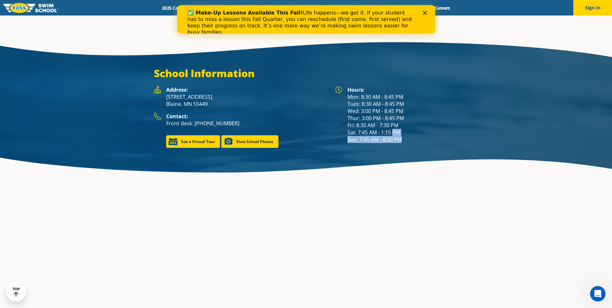 This screenshot has width=612, height=308. What do you see at coordinates (193, 141) in the screenshot?
I see `a: See a Virtual Tour` at bounding box center [193, 141].